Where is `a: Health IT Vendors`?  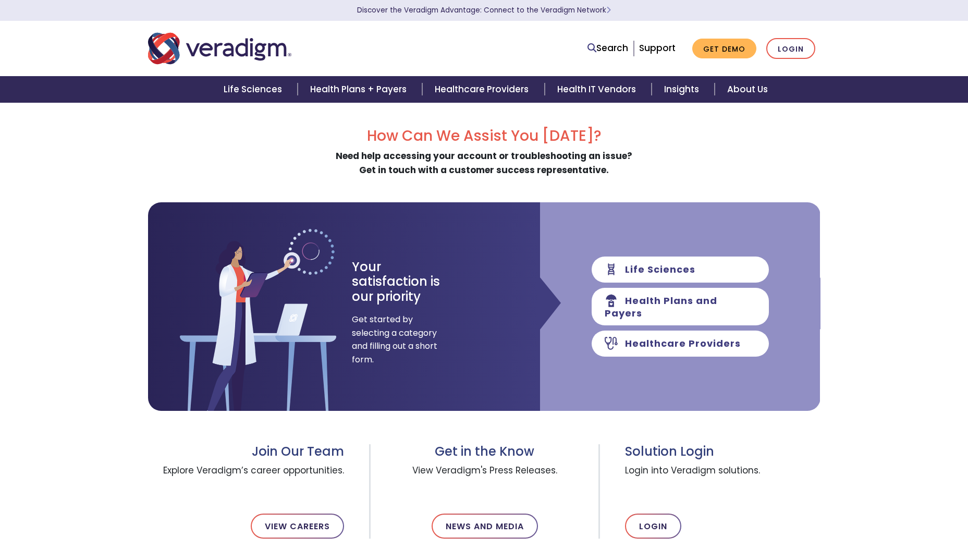
a: Health IT Vendors is located at coordinates (598, 89).